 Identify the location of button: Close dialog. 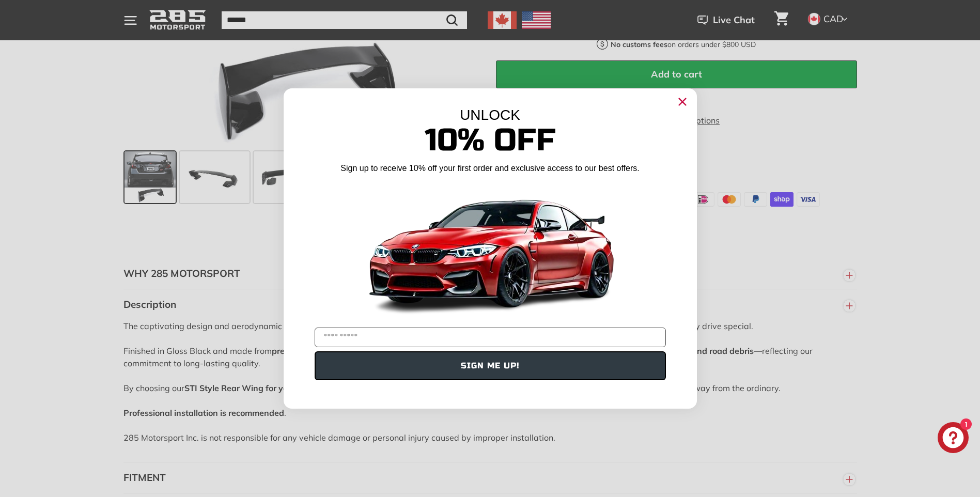
(682, 102).